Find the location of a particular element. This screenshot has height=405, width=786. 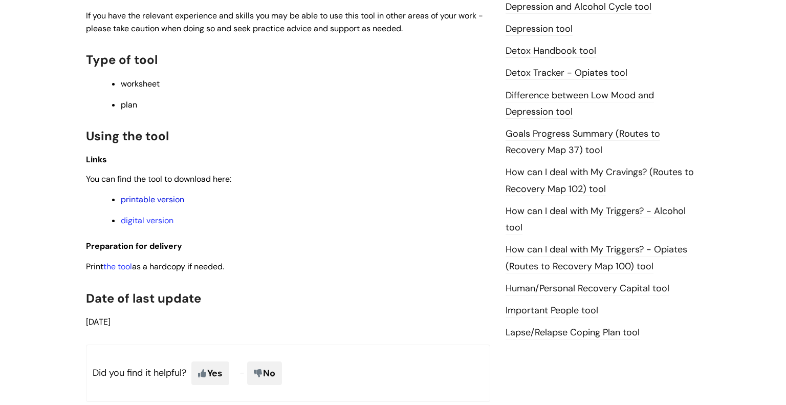

a: Depression tool is located at coordinates (539, 29).